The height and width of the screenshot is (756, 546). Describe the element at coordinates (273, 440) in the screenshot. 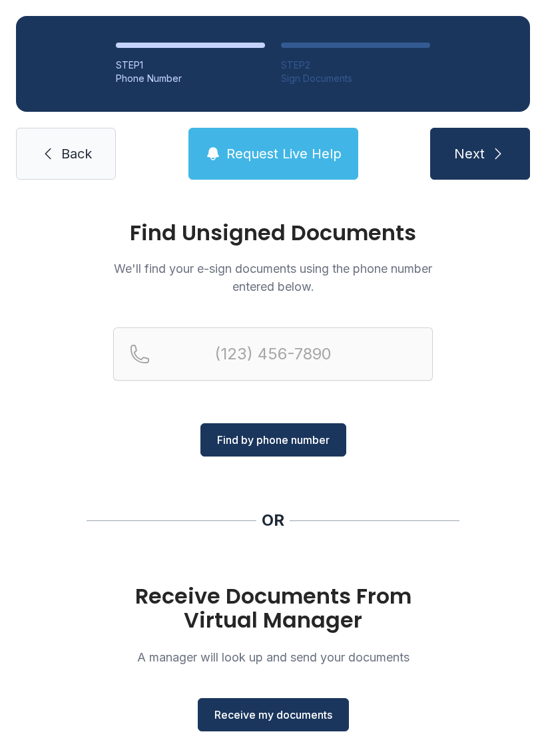

I see `span: Find by phone number` at that location.